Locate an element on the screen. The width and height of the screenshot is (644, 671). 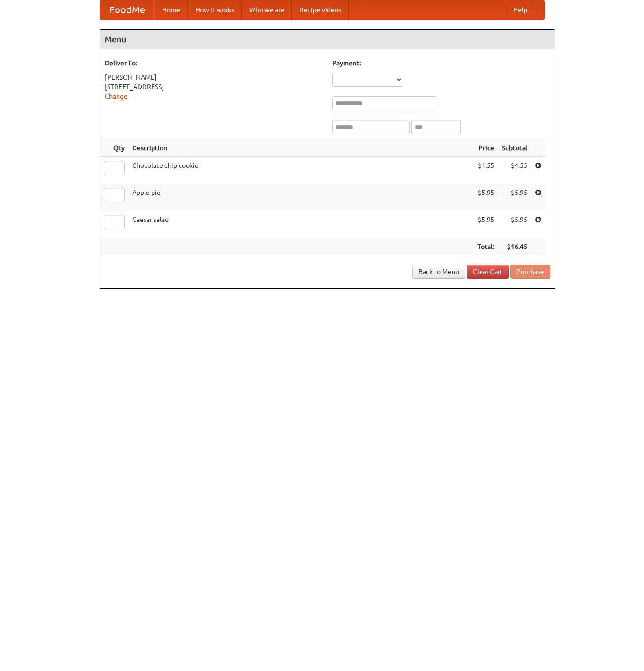
a: Help is located at coordinates (520, 10).